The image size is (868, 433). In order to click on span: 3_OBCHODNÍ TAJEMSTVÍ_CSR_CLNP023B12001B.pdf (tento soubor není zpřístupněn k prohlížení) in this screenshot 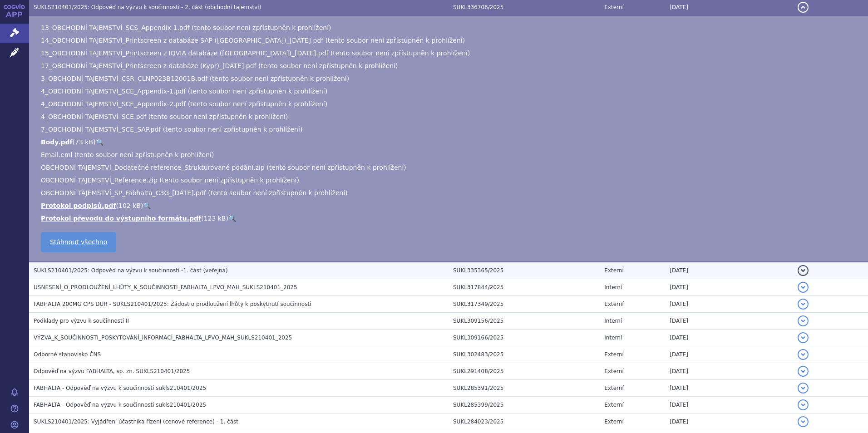, I will do `click(195, 79)`.